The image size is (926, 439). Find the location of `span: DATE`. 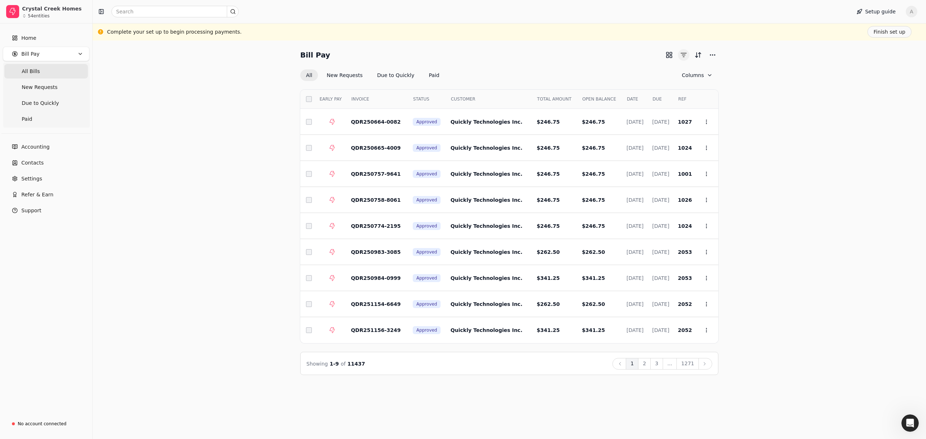

span: DATE is located at coordinates (632, 99).